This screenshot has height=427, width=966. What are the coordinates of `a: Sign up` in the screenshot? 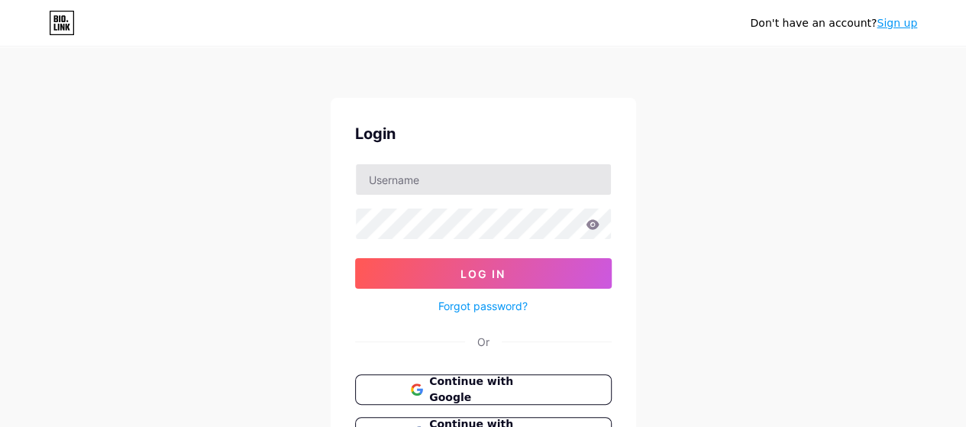 It's located at (897, 23).